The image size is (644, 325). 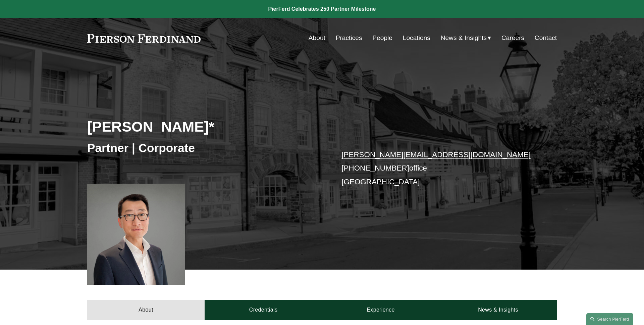 What do you see at coordinates (381, 310) in the screenshot?
I see `a: Experience` at bounding box center [381, 310].